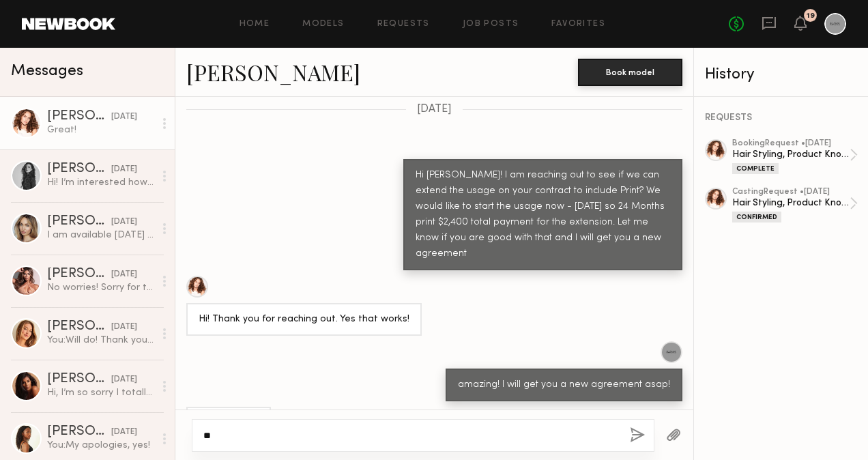 The image size is (868, 460). What do you see at coordinates (101, 393) in the screenshot?
I see `div: Hi, I’m so sorry I totally missed this casting request. Is it still any chance for me to do the c...` at bounding box center [101, 393].